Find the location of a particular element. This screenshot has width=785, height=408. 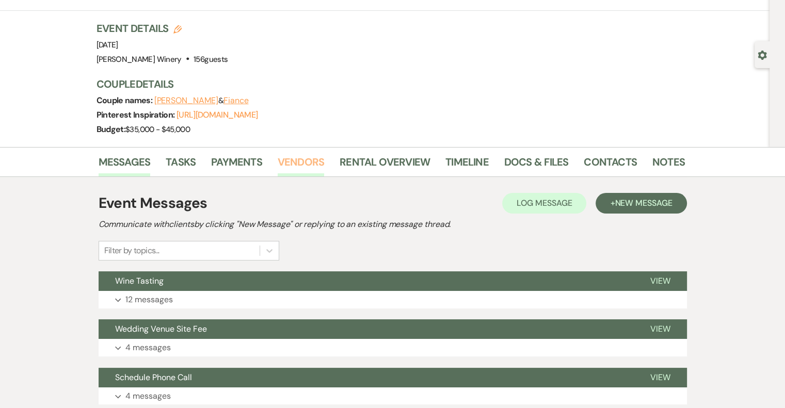

a: Tasks is located at coordinates (181, 165).